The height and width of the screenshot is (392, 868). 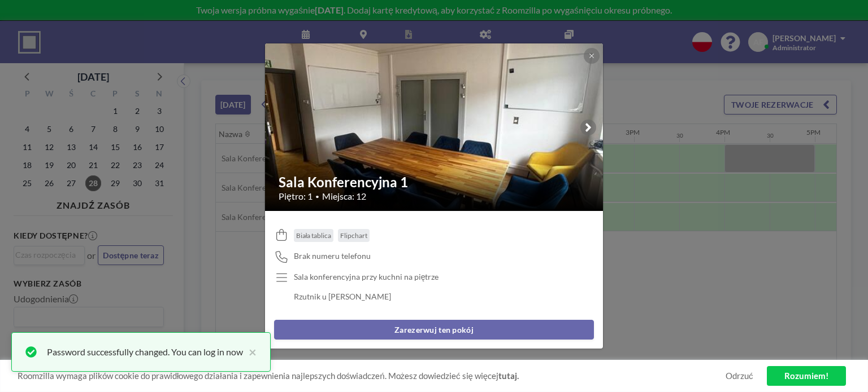 I want to click on a: tutaj., so click(x=508, y=376).